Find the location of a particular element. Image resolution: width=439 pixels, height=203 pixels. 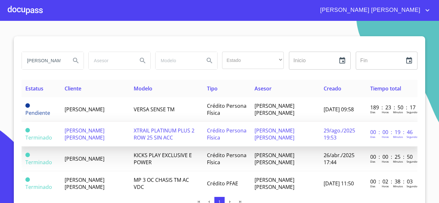

span: 29/ago./2025 19:53 is located at coordinates (339, 134).